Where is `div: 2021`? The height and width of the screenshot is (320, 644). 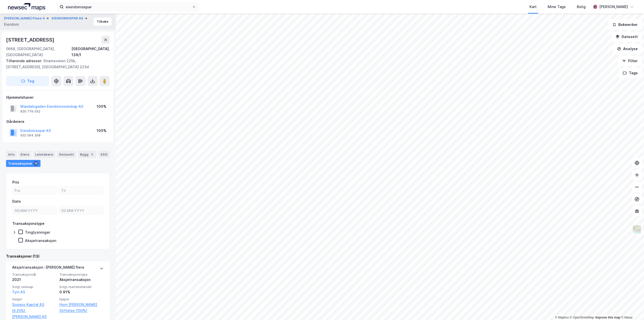
div: 2021 is located at coordinates (34, 280).